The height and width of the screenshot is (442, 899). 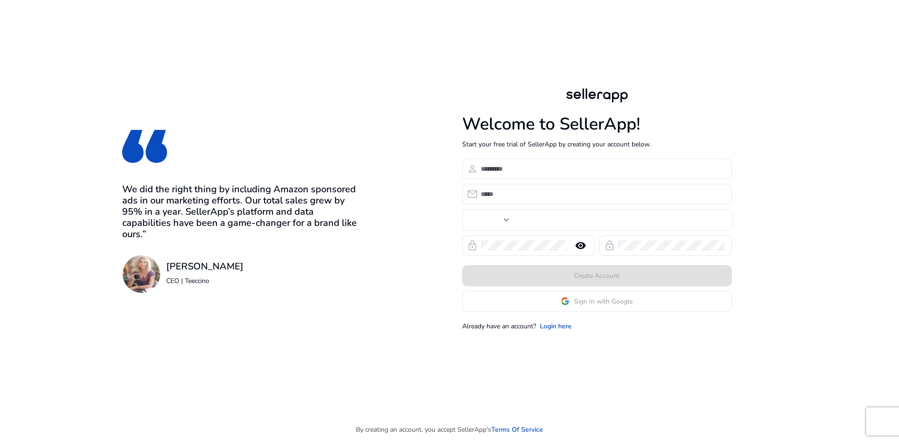 I want to click on a: Login here, so click(x=556, y=326).